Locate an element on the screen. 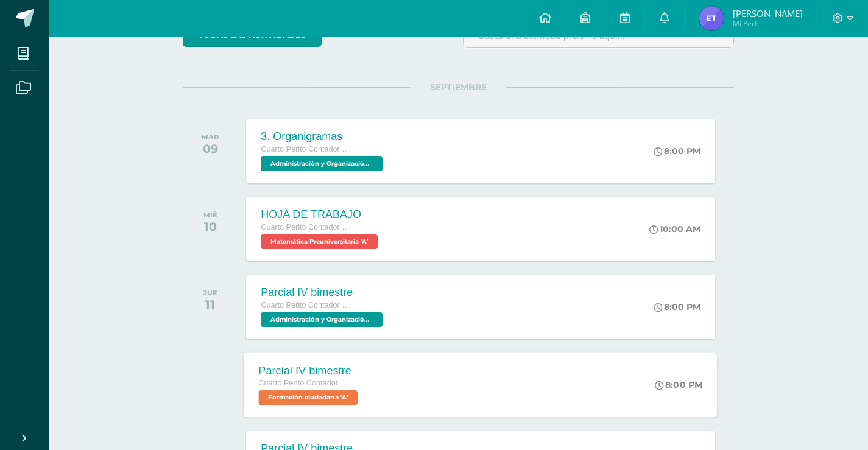 Image resolution: width=868 pixels, height=450 pixels. div: 10 is located at coordinates (210, 227).